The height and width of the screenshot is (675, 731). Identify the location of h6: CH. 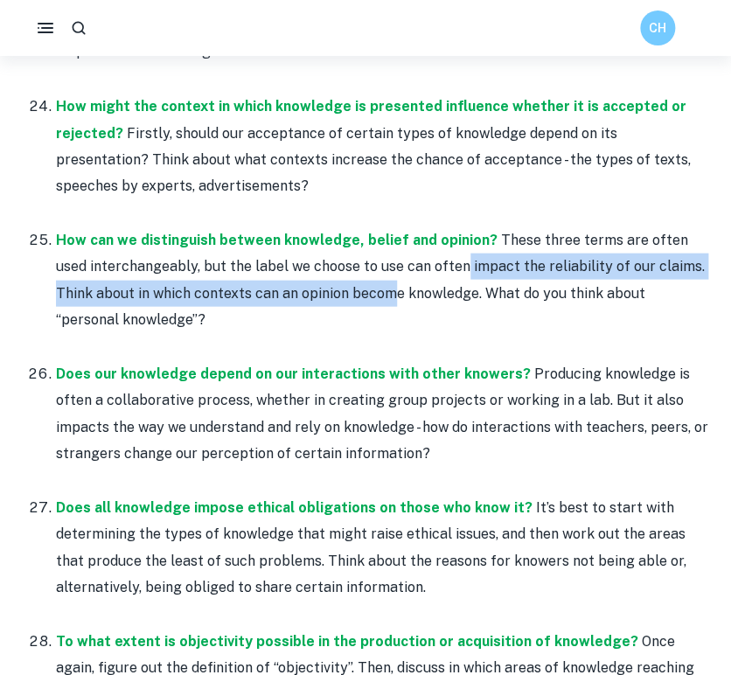
(658, 28).